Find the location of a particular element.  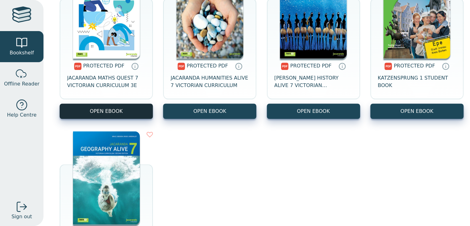

span: JACARANDA MATHS QUEST 7 VICTORIAN CURRICULUM 3E is located at coordinates (106, 82).